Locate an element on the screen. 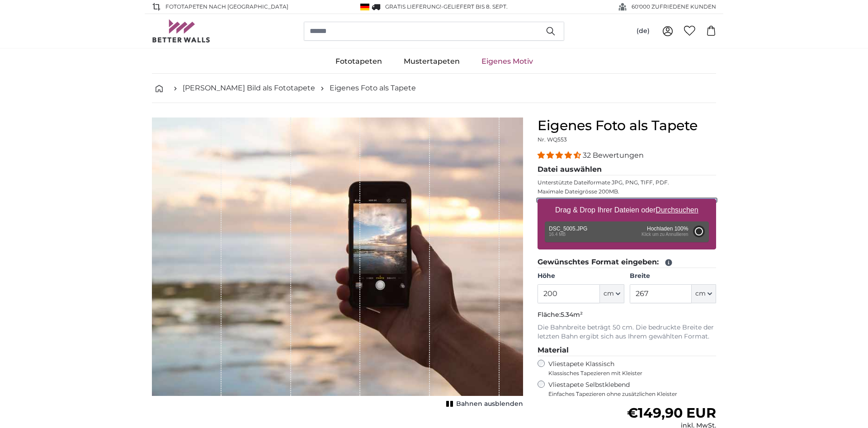 Image resolution: width=868 pixels, height=428 pixels. a: Eigenes Motiv is located at coordinates (507, 62).